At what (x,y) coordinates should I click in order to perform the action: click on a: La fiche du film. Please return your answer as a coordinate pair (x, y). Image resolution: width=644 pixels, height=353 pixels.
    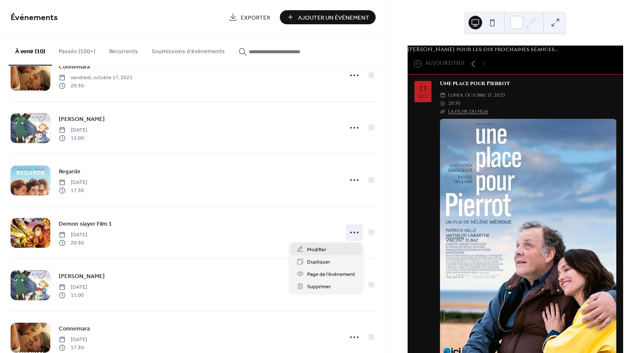
    Looking at the image, I should click on (468, 111).